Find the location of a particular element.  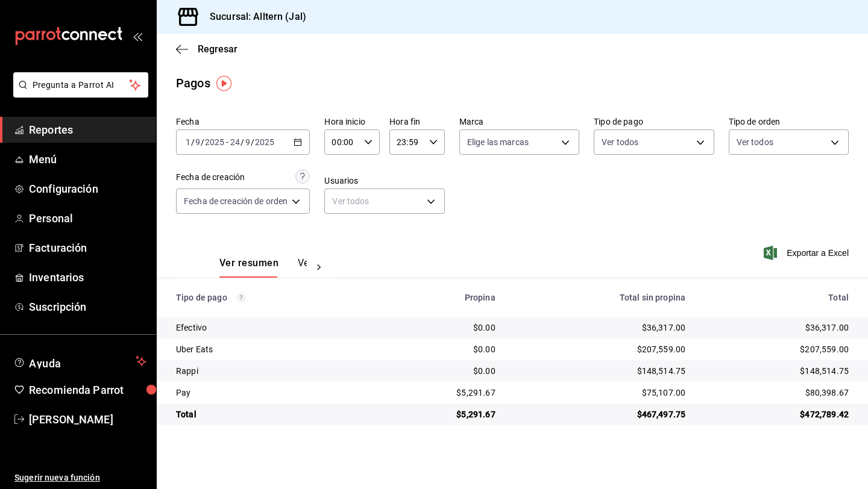

label: Tipo de pago is located at coordinates (653, 122).